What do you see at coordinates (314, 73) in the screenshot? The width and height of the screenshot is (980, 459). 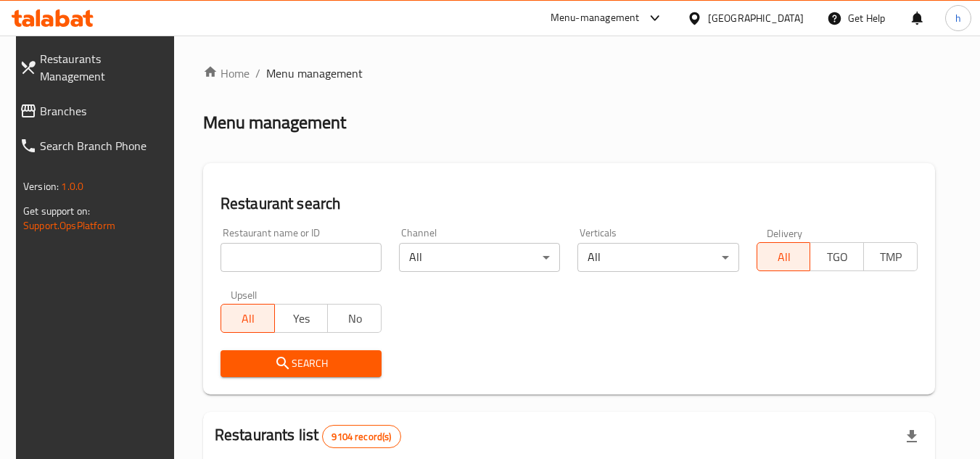 I see `span: Menu management` at bounding box center [314, 73].